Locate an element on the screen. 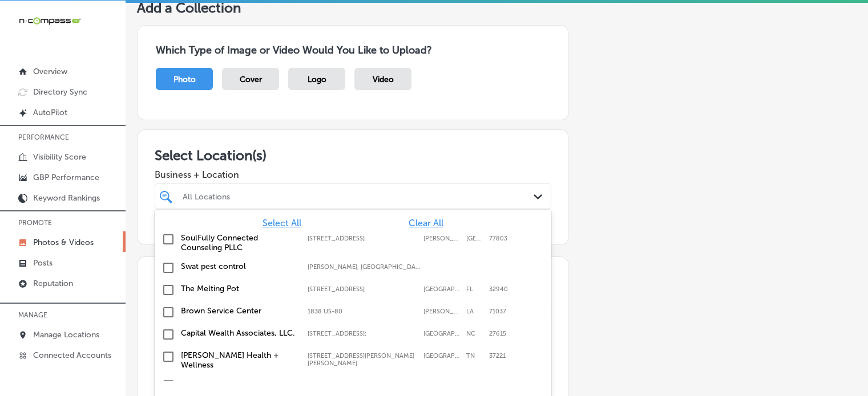  p: Directory Sync is located at coordinates (60, 92).